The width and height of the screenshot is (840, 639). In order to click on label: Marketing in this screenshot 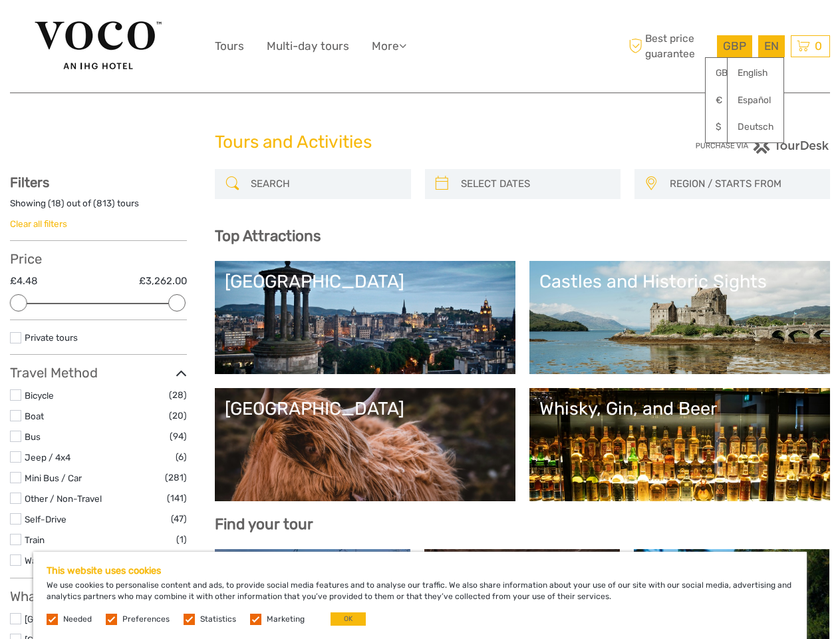, I will do `click(285, 619)`.